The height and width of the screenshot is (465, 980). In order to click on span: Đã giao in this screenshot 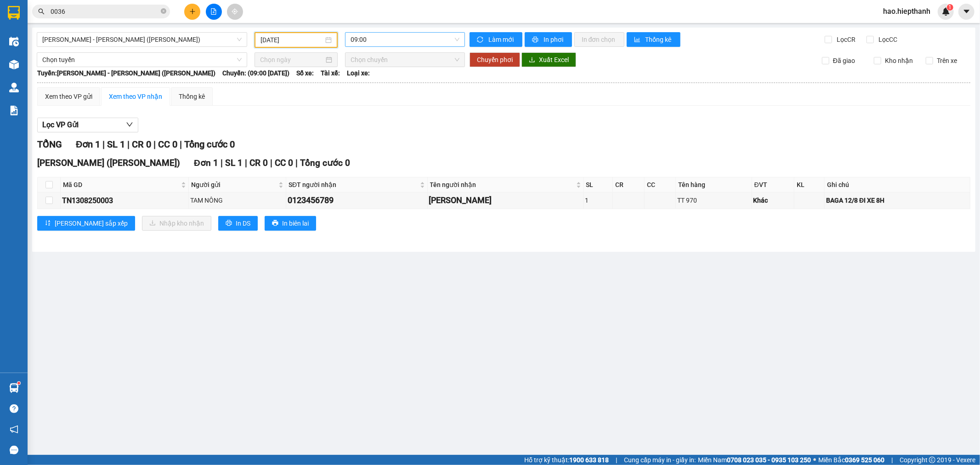, I will do `click(844, 61)`.